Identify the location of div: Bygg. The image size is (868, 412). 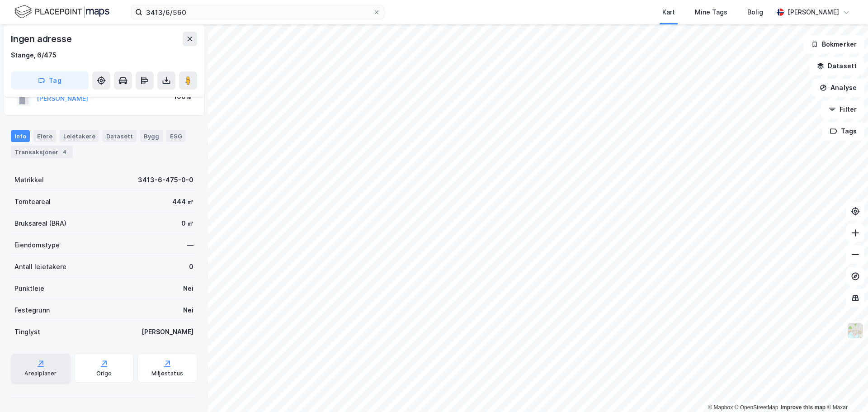
(152, 136).